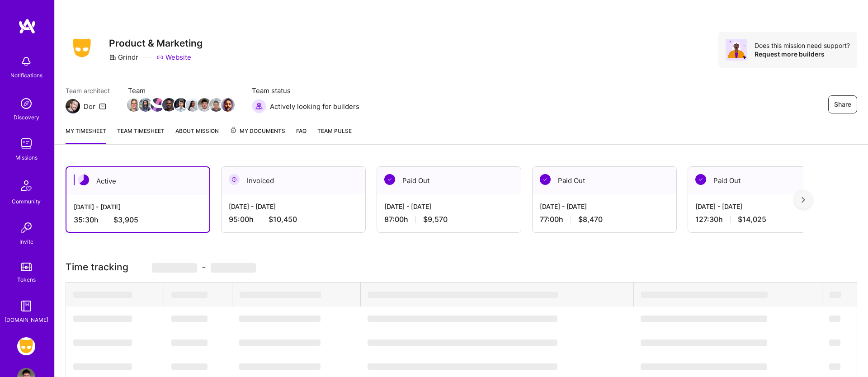 This screenshot has width=868, height=377. What do you see at coordinates (155, 43) in the screenshot?
I see `h3: Product & Marketing` at bounding box center [155, 43].